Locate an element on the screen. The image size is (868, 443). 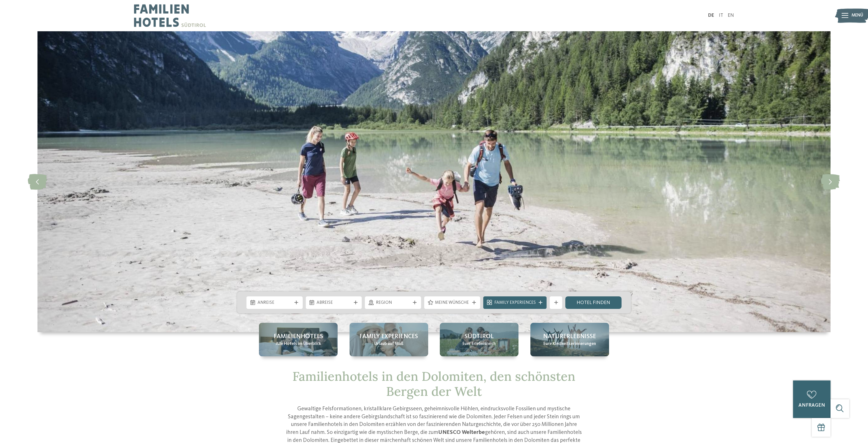
a: Familienhotels in den Dolomiten: Urlaub im Reich der bleichen Berge Familienhotels Alle Hotels im... is located at coordinates (299, 340).